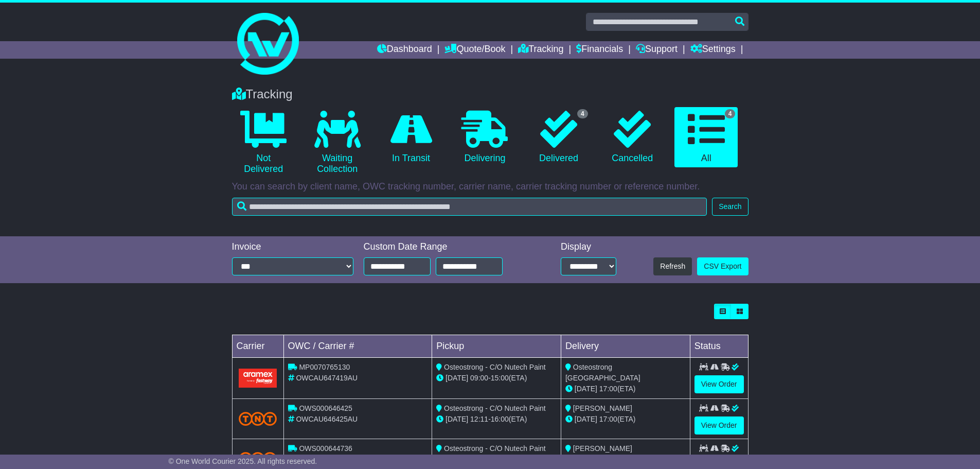 The height and width of the screenshot is (469, 980). I want to click on td: Status, so click(719, 346).